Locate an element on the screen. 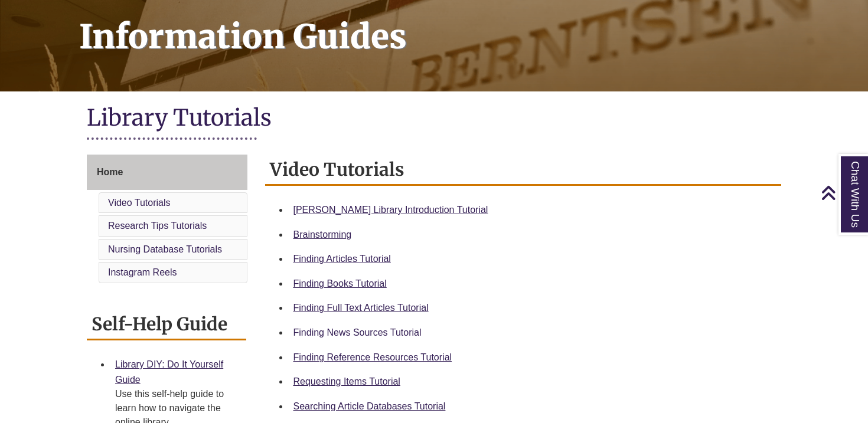 The image size is (868, 423). a: Finding Books Tutorial is located at coordinates (340, 283).